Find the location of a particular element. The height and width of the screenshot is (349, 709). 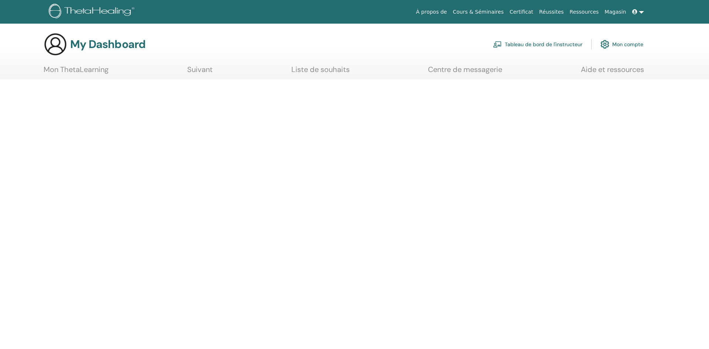

img: chalkboard-teacher.svg is located at coordinates (498, 44).